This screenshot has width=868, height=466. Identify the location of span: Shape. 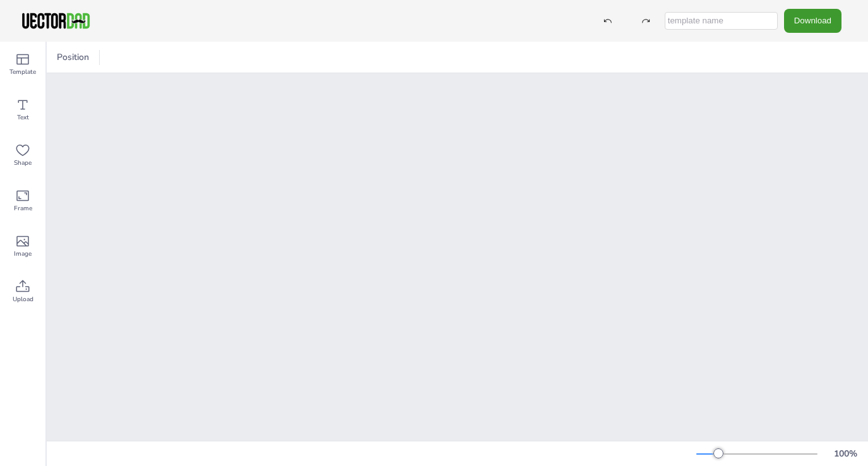
(23, 163).